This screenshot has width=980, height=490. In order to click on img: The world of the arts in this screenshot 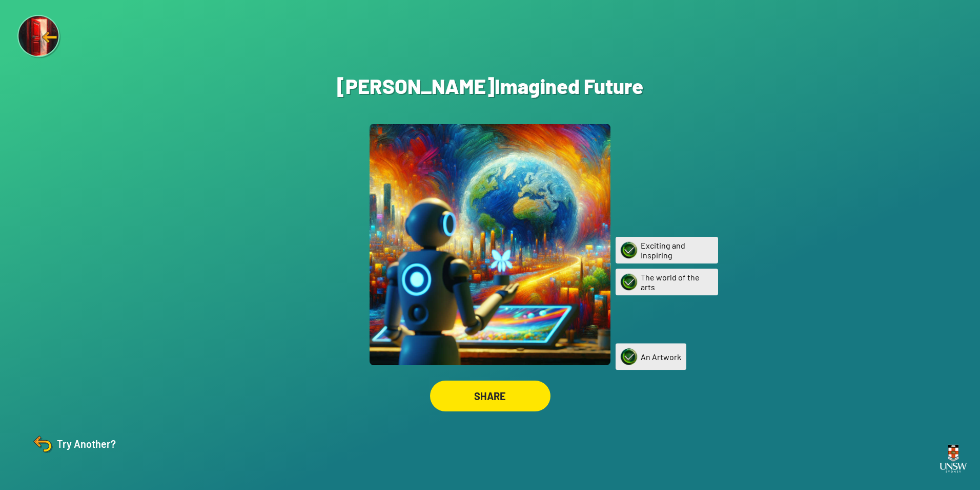, I will do `click(629, 282)`.